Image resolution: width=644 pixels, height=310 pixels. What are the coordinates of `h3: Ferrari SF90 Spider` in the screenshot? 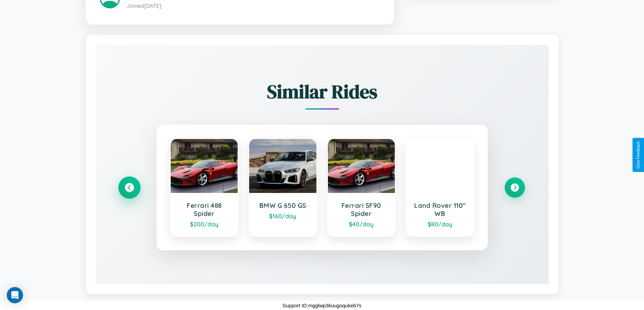 It's located at (361, 210).